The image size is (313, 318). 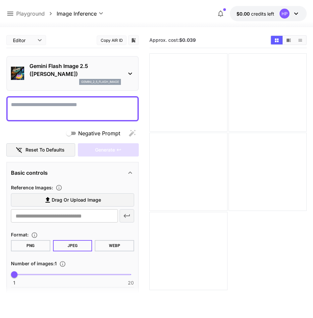 What do you see at coordinates (77, 14) in the screenshot?
I see `span: Image Inference` at bounding box center [77, 14].